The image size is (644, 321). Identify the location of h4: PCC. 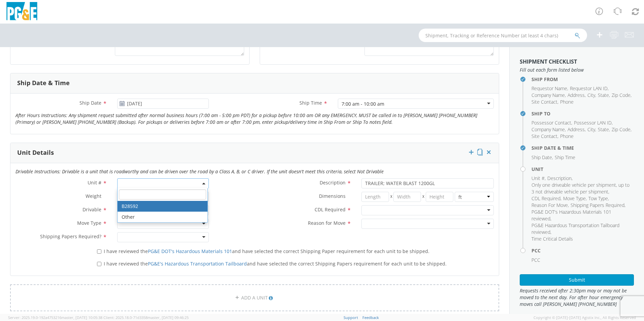
(583, 251).